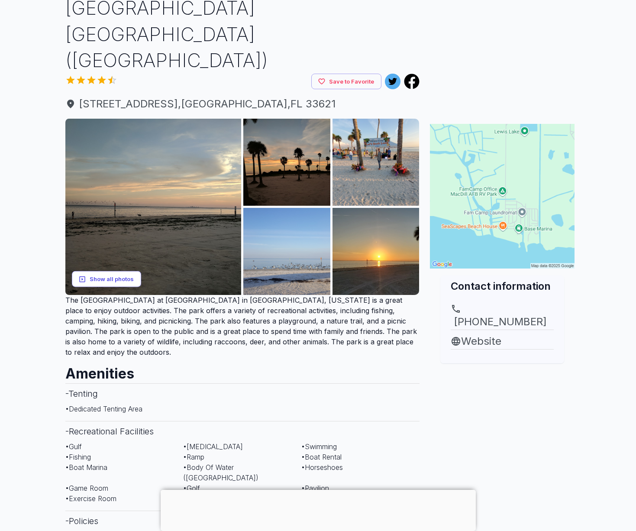 The image size is (636, 531). What do you see at coordinates (86, 467) in the screenshot?
I see `span: • Boat Marina` at bounding box center [86, 467].